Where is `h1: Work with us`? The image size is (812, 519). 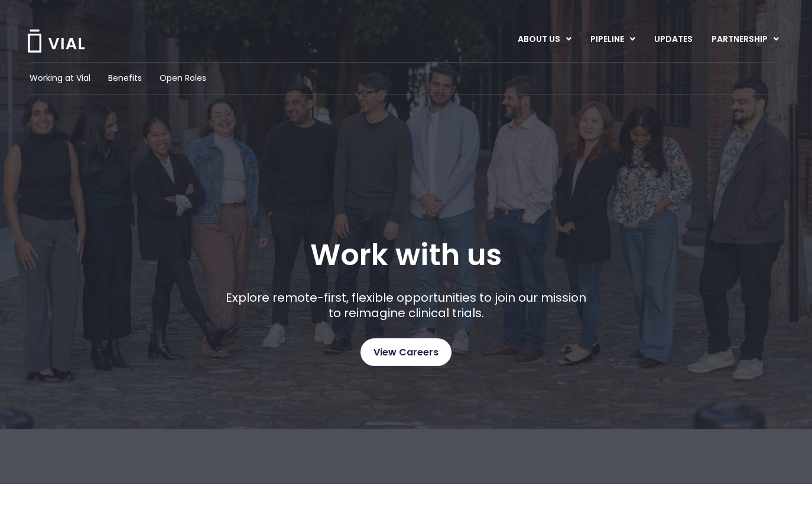 h1: Work with us is located at coordinates (406, 255).